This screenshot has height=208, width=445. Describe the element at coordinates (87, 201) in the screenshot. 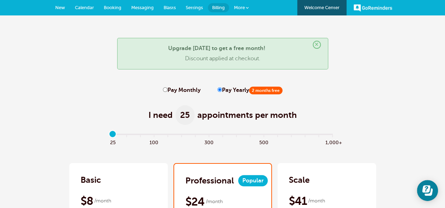

I see `span: $8` at that location.